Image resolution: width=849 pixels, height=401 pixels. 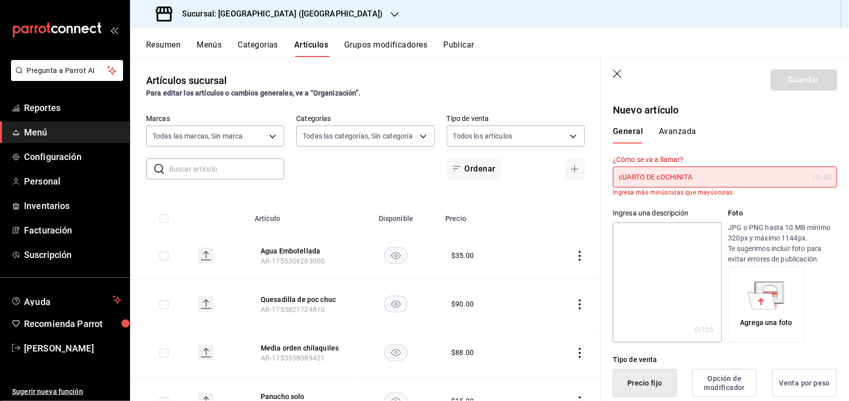 I want to click on span: Personal, so click(x=73, y=181).